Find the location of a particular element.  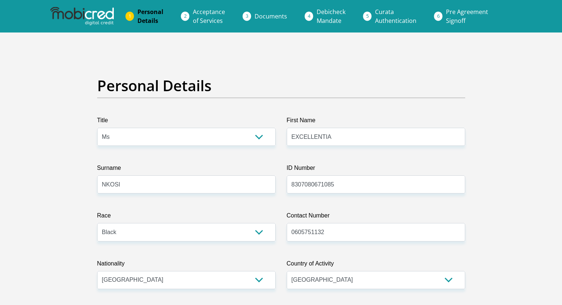

input: Contact Number is located at coordinates (376, 232).